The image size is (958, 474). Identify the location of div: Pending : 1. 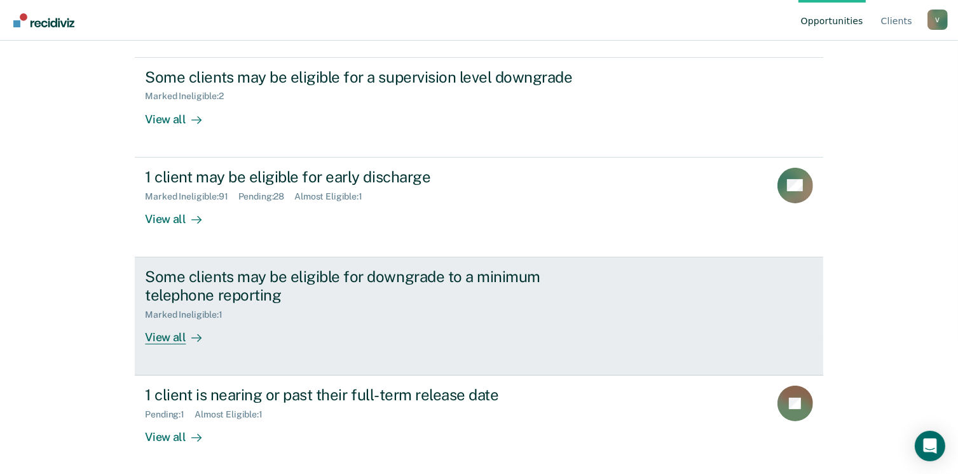
(170, 414).